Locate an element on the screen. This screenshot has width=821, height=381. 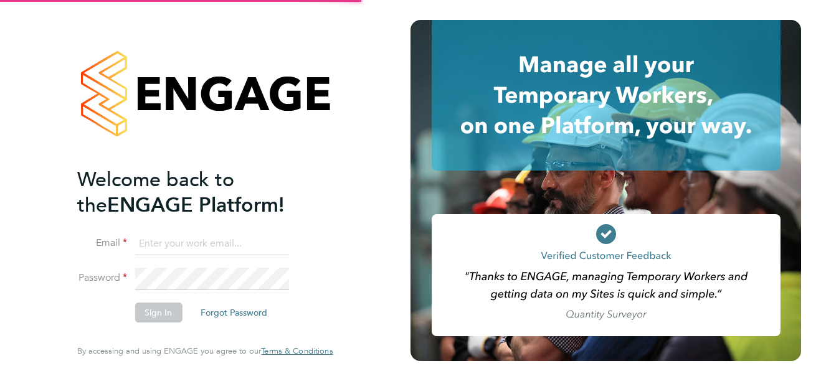
a: Terms & Conditions is located at coordinates (296, 351).